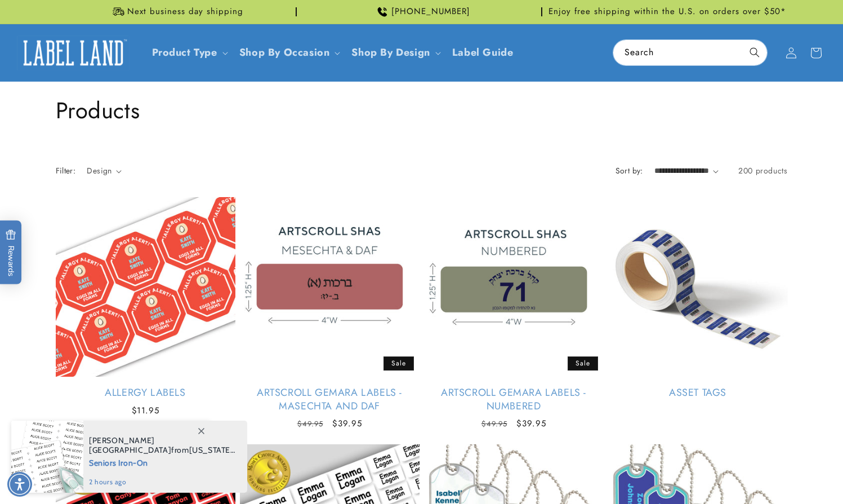 This screenshot has height=504, width=843. I want to click on a: Artscroll Gemara Labels - Masechta and Daf, so click(329, 399).